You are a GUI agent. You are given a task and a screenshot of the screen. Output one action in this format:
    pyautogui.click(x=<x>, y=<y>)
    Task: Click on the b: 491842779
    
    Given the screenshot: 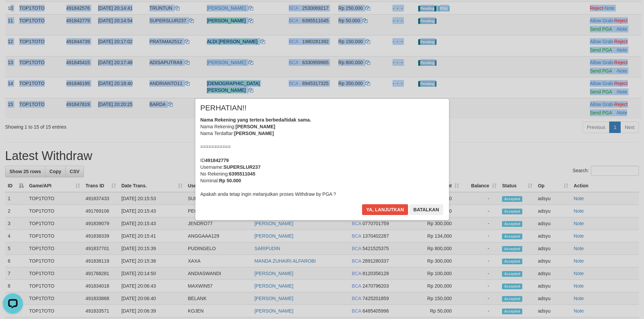 What is the action you would take?
    pyautogui.click(x=217, y=160)
    